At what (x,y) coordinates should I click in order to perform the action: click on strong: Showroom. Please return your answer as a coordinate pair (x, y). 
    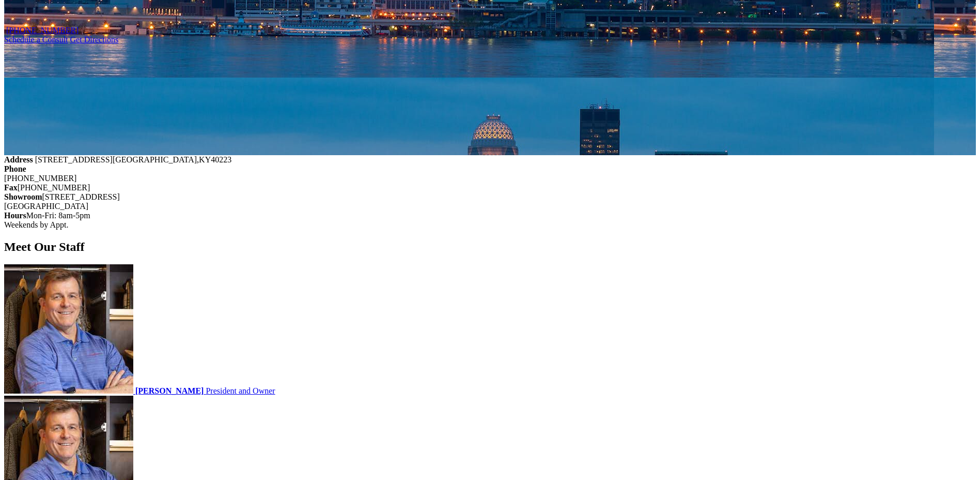
    Looking at the image, I should click on (24, 197).